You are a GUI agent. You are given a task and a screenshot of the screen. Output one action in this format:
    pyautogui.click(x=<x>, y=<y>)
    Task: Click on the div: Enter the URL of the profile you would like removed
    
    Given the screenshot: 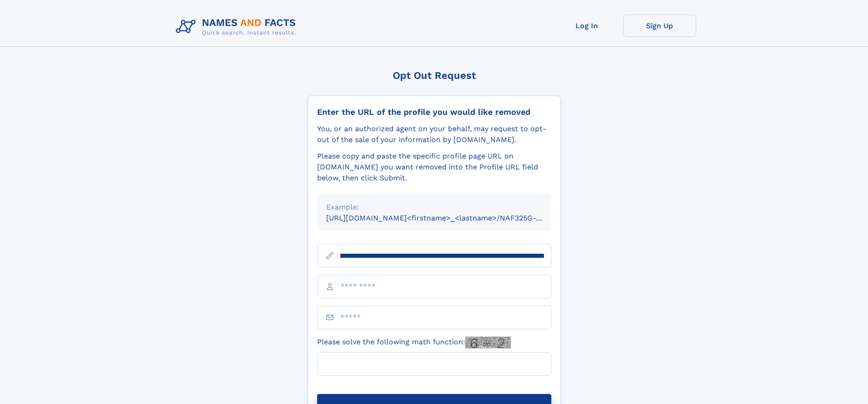 What is the action you would take?
    pyautogui.click(x=435, y=112)
    